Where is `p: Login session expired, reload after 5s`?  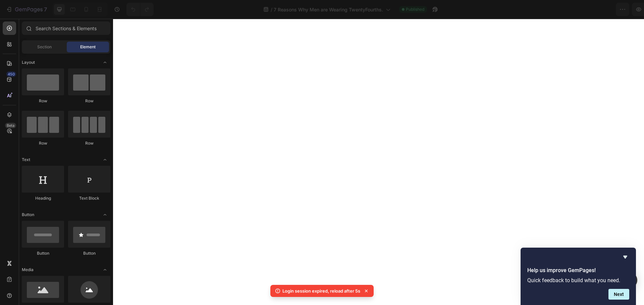
p: Login session expired, reload after 5s is located at coordinates (321, 291).